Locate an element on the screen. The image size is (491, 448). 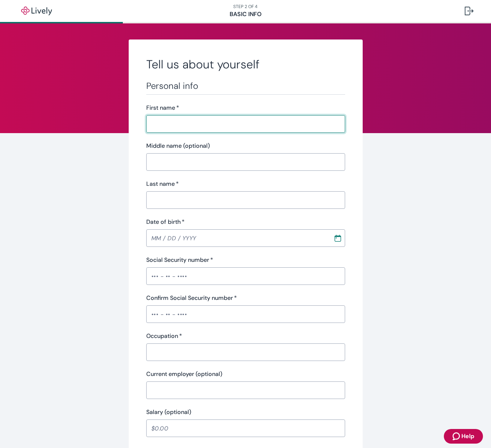
label: Confirm Social Security number is located at coordinates (192, 298).